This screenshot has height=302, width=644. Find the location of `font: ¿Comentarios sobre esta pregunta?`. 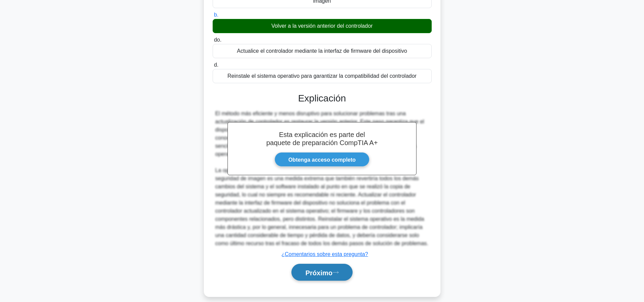

font: ¿Comentarios sobre esta pregunta? is located at coordinates (325, 254).